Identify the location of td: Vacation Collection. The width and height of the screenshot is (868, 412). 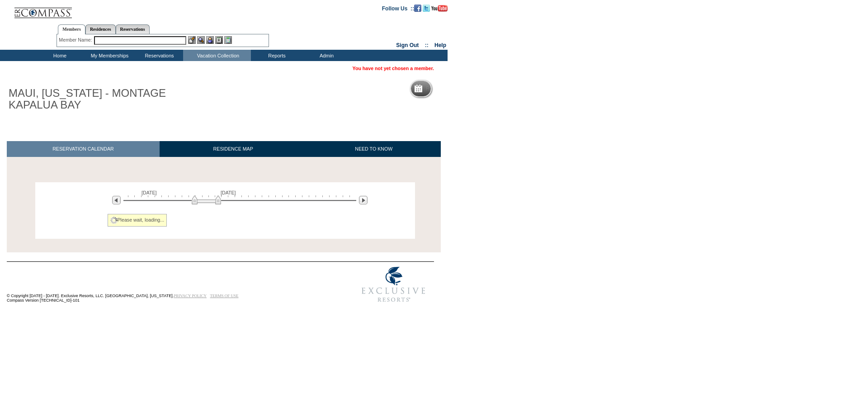
(217, 55).